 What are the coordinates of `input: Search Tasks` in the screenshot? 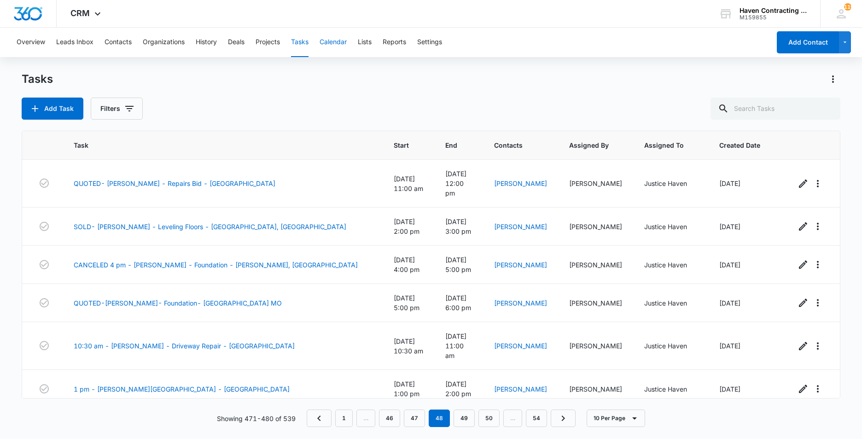 It's located at (775, 109).